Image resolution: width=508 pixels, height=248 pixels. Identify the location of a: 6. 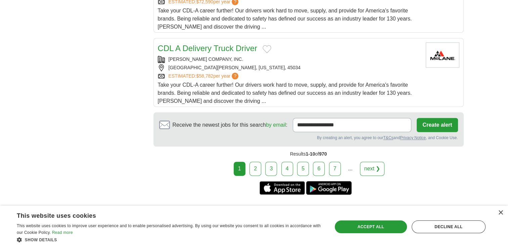
(318, 168).